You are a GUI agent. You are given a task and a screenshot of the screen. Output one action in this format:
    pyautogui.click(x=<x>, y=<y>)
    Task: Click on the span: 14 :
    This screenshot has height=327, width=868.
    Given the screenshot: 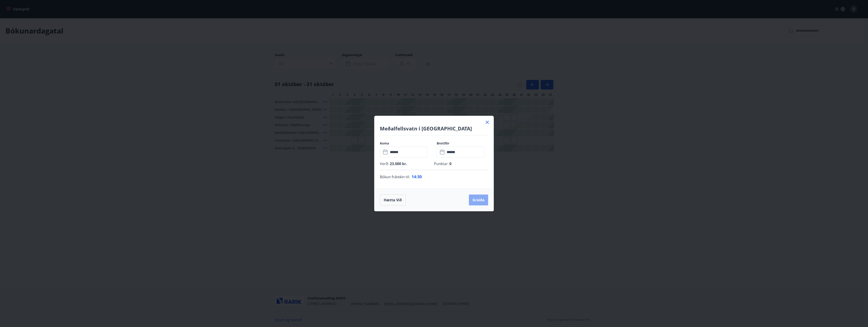 What is the action you would take?
    pyautogui.click(x=414, y=177)
    